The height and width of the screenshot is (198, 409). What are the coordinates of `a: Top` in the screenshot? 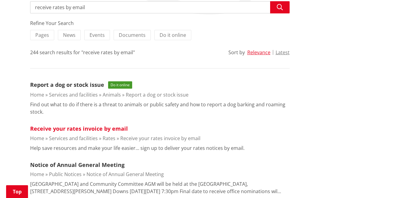 It's located at (17, 192).